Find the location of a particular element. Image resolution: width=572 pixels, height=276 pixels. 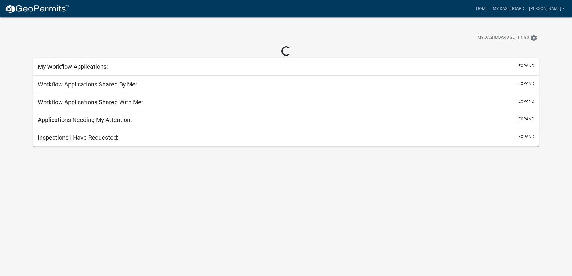

a: My Dashboard is located at coordinates (508, 9).